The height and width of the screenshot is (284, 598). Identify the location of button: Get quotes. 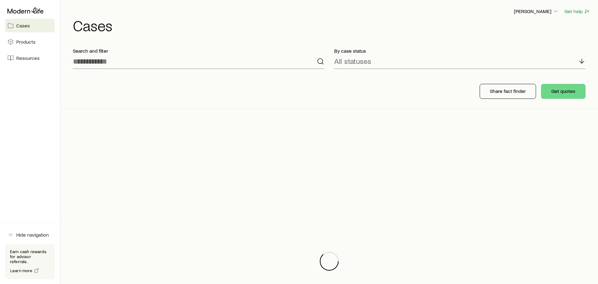
(563, 91).